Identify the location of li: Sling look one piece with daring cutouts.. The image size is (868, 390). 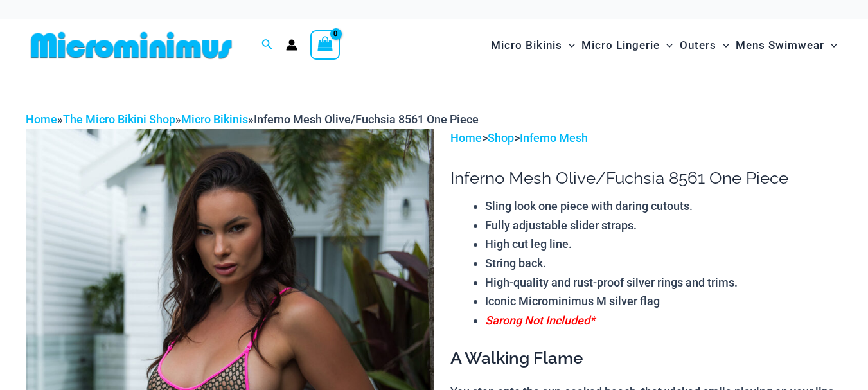
(663, 207).